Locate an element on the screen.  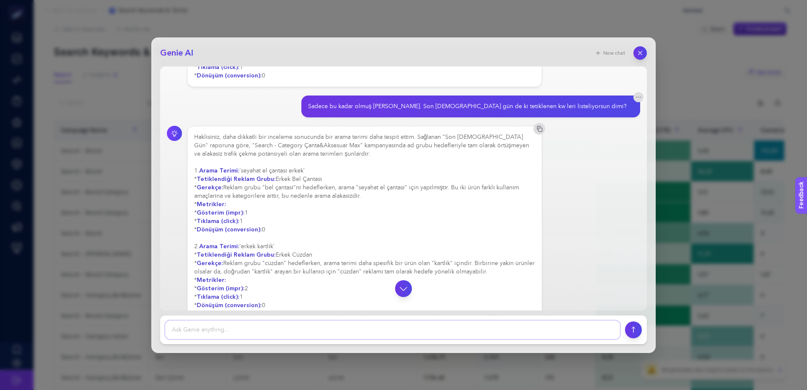
span: Feedback is located at coordinates (18, 6).